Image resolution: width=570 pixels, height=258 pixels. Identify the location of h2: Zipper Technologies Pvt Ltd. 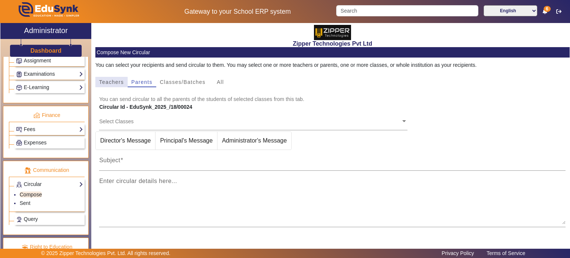
(332, 43).